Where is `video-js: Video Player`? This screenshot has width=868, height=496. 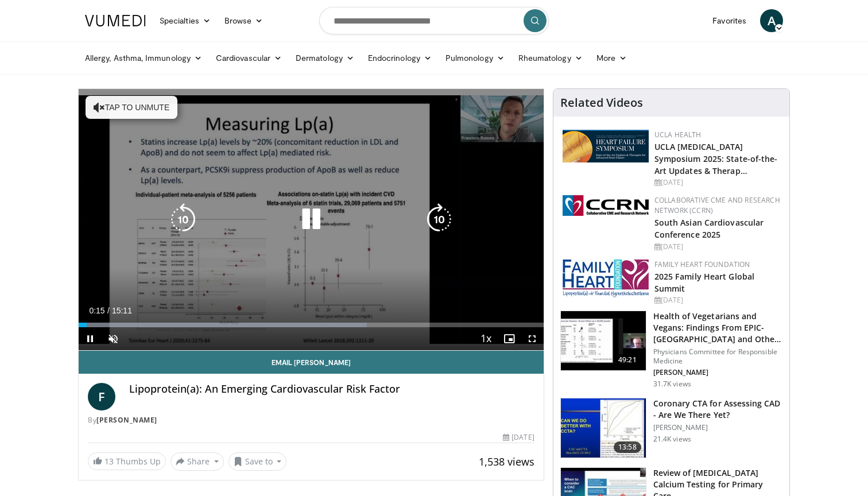 video-js: Video Player is located at coordinates (311, 220).